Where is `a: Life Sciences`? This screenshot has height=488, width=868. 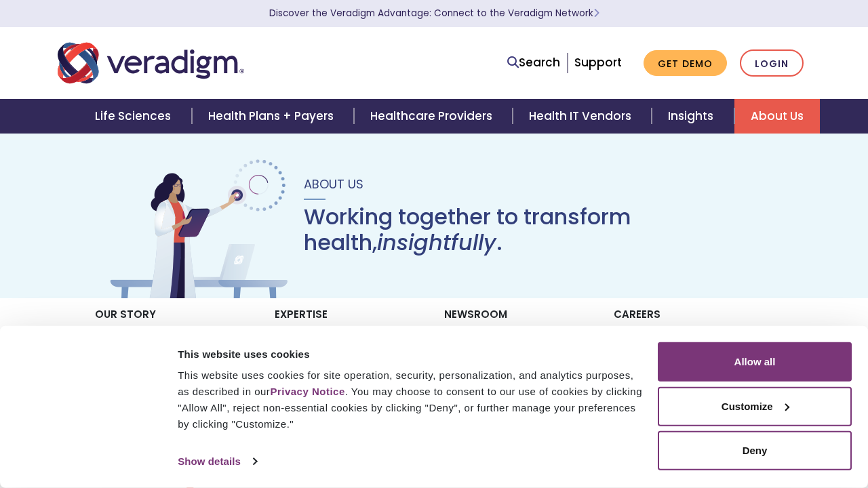 a: Life Sciences is located at coordinates (135, 116).